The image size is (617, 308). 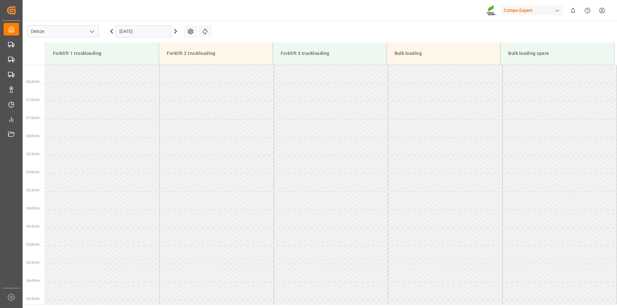 What do you see at coordinates (33, 82) in the screenshot?
I see `span: 00:30 Hr` at bounding box center [33, 82].